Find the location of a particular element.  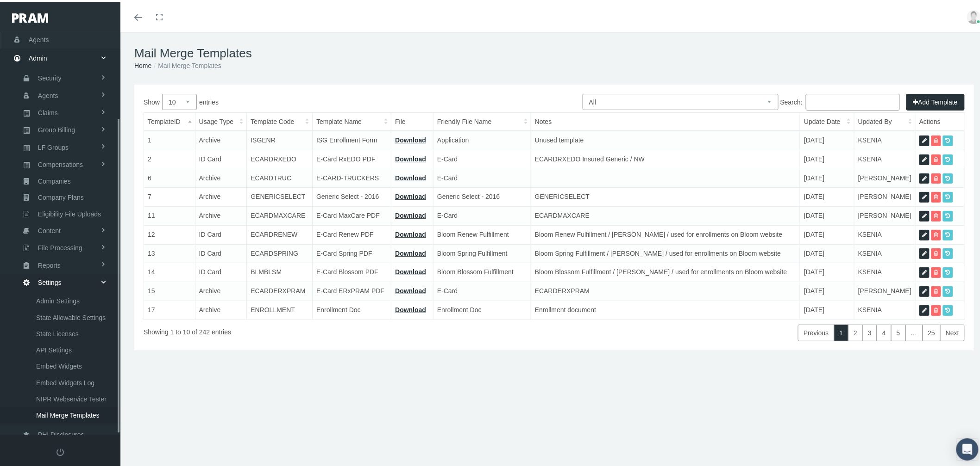

th: Friendly File Name: activate to sort column ascending is located at coordinates (482, 119).